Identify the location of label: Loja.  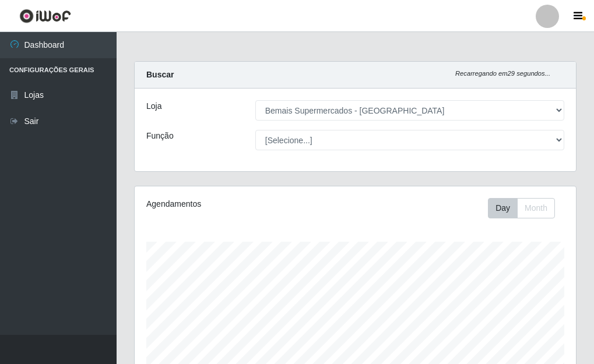
(154, 106).